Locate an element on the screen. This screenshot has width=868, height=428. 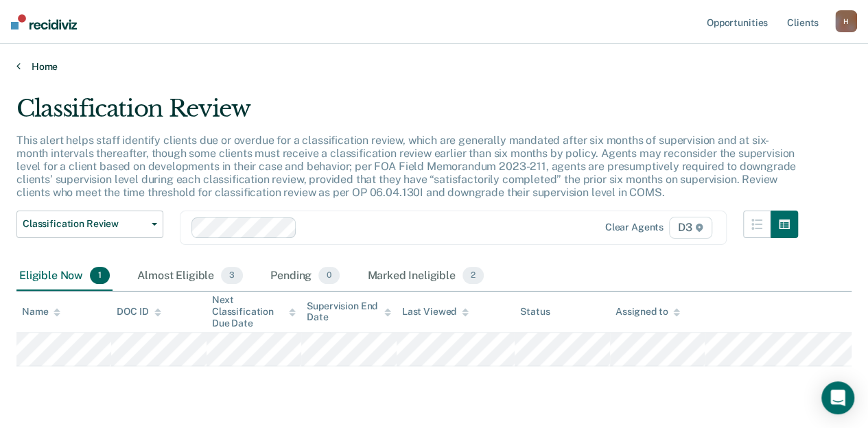
div: Classification Review is located at coordinates (407, 114).